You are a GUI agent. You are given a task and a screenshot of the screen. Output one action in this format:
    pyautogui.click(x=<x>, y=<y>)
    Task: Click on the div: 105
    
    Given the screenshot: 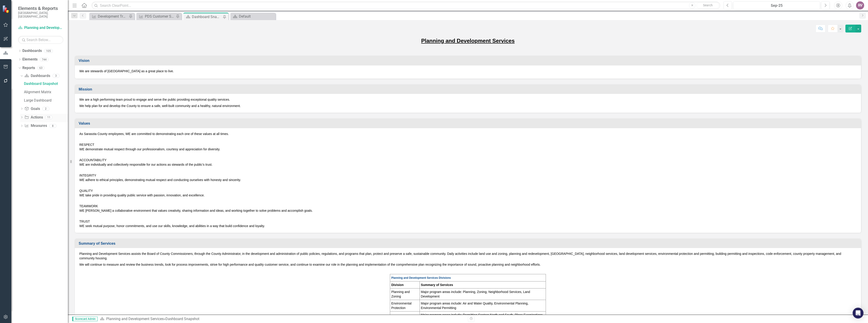 What is the action you would take?
    pyautogui.click(x=48, y=51)
    